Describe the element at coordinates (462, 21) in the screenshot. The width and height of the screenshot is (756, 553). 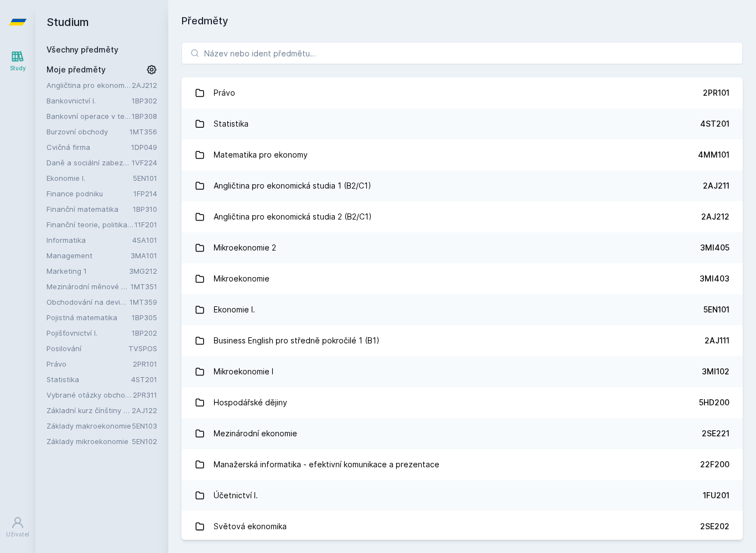
I see `h1: Předměty` at that location.